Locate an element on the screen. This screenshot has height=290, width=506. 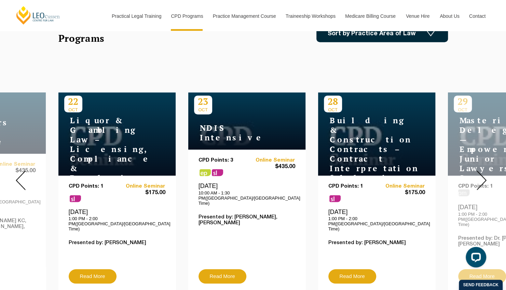
a: Practice Management Course is located at coordinates (244, 16).